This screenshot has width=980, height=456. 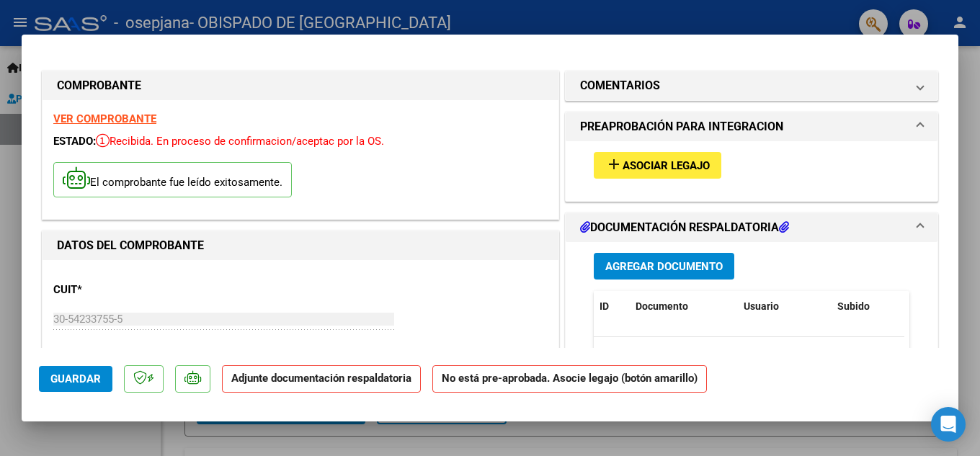 I want to click on span: Usuario, so click(x=761, y=307).